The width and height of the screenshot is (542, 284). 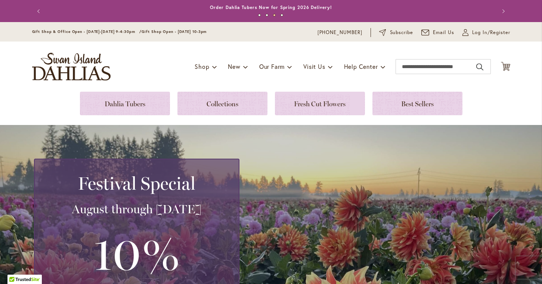 I want to click on span: Visit Us, so click(x=314, y=66).